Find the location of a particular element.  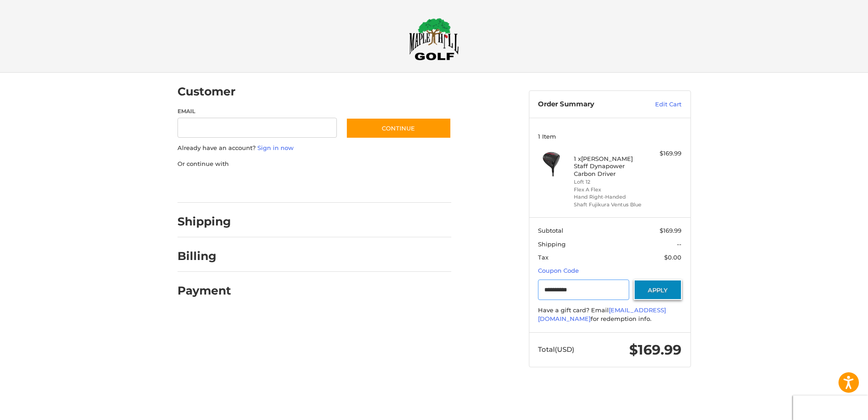

h3: Order Summary is located at coordinates (587, 104).